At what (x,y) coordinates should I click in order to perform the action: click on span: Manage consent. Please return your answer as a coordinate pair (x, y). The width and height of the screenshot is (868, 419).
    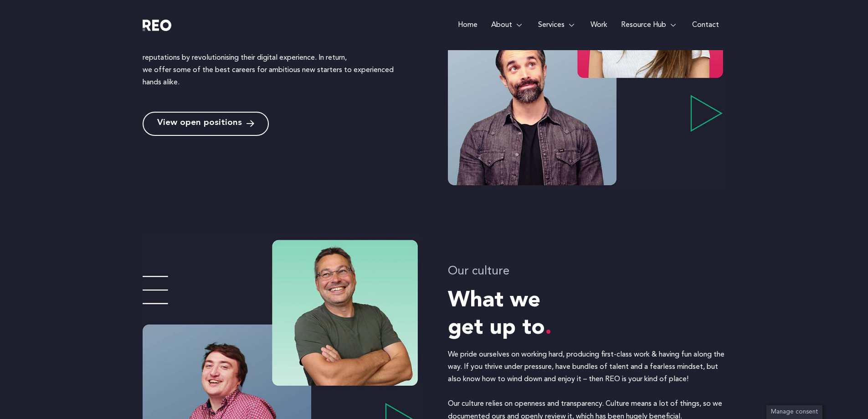
    Looking at the image, I should click on (794, 412).